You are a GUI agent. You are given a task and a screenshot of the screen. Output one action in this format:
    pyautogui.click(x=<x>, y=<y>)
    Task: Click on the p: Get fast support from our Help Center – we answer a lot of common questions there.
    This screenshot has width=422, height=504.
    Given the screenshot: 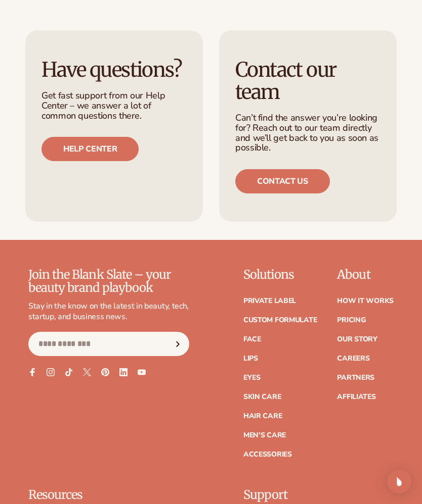 What is the action you would take?
    pyautogui.click(x=114, y=106)
    